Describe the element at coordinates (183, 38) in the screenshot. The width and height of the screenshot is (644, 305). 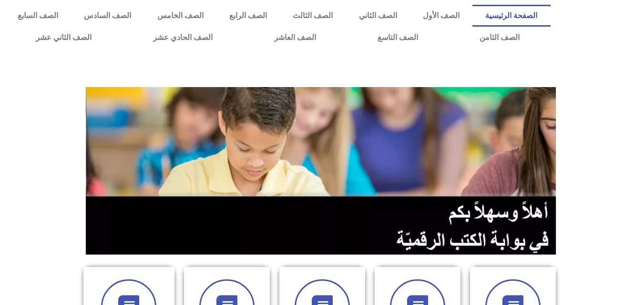
I see `a: الصف الحادي عشر` at that location.